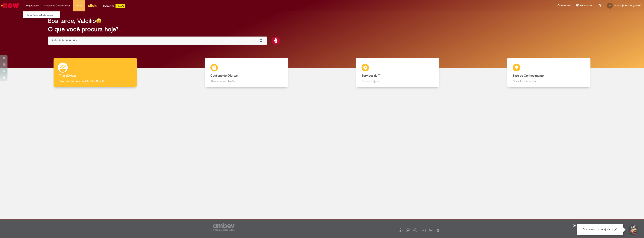 This screenshot has width=644, height=238. What do you see at coordinates (92, 6) in the screenshot?
I see `img: click_logo_yellow_360x200.png` at bounding box center [92, 6].